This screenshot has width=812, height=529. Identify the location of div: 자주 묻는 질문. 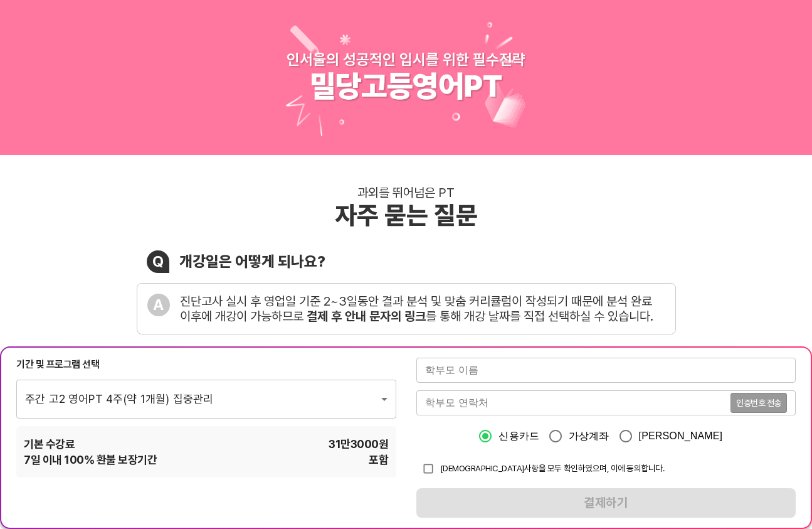
(406, 215).